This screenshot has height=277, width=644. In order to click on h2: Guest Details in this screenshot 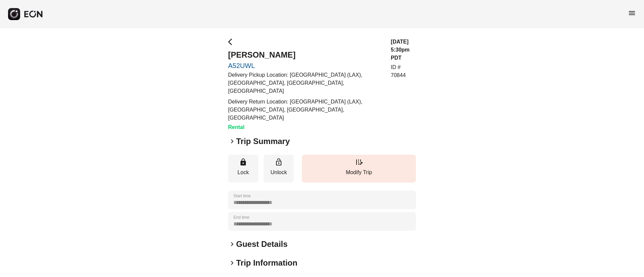, I will do `click(262, 244)`.